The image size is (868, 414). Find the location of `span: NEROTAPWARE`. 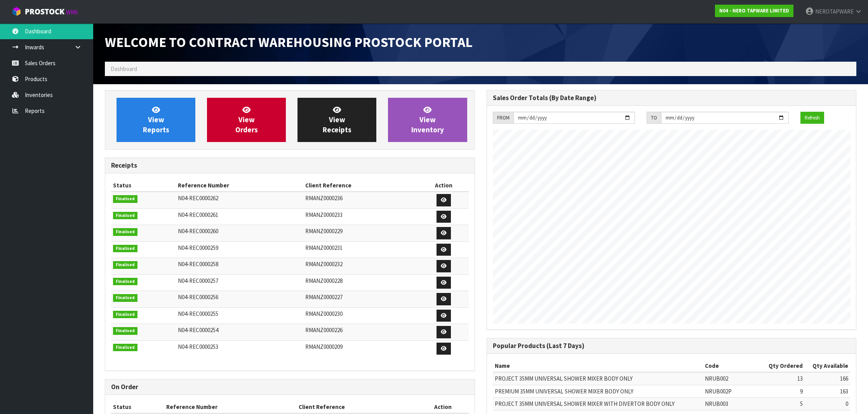

span: NEROTAPWARE is located at coordinates (834, 11).